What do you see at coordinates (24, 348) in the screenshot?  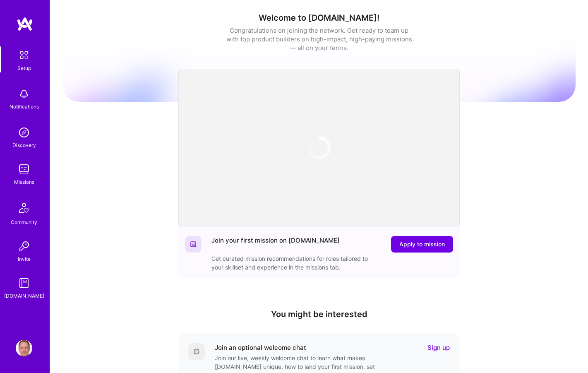 I see `img: User Avatar` at bounding box center [24, 348].